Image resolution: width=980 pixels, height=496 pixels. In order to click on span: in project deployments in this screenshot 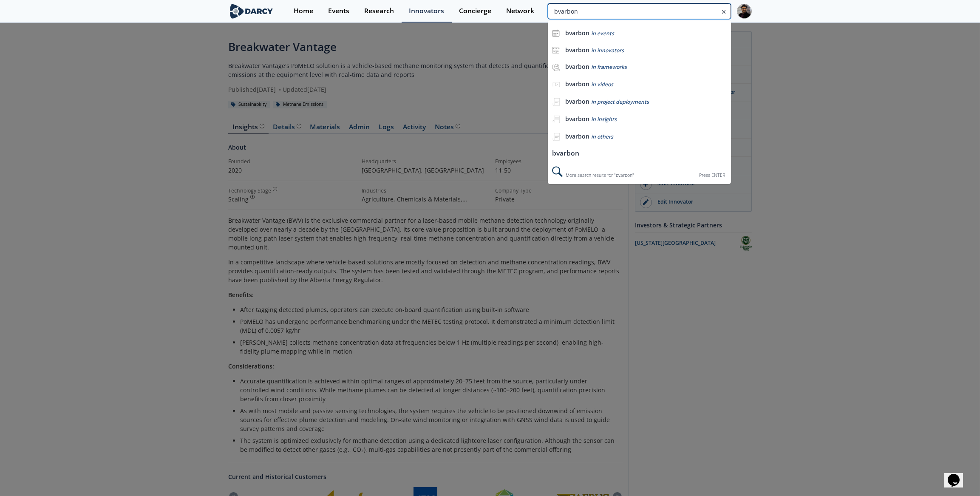, I will do `click(620, 101)`.